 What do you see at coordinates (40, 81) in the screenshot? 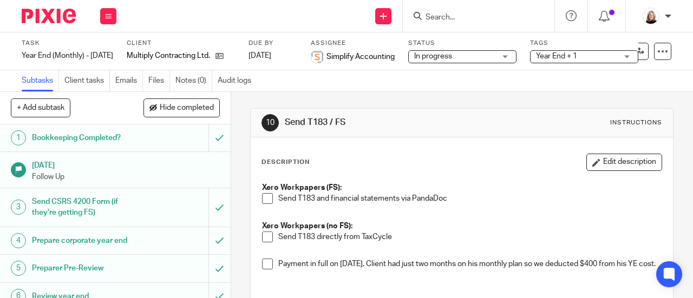
I see `a: Subtasks` at bounding box center [40, 81].